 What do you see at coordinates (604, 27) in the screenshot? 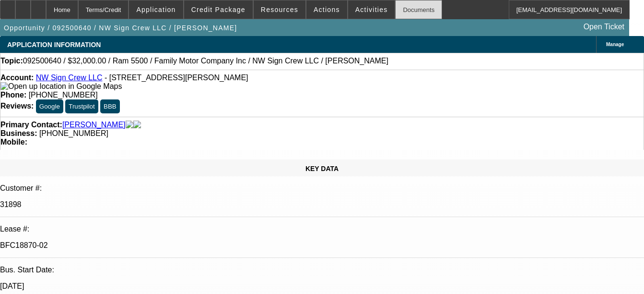
I see `a: Open Ticket` at bounding box center [604, 27].